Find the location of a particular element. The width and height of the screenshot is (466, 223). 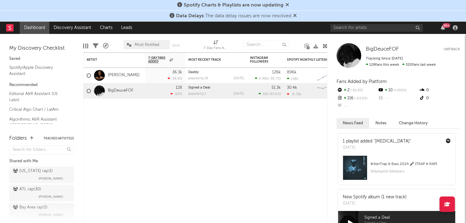

div: 2 is located at coordinates (357, 90).